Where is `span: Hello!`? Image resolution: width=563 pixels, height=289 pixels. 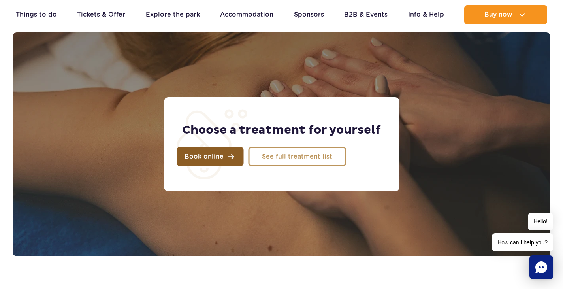
span: Hello! is located at coordinates (541, 221).